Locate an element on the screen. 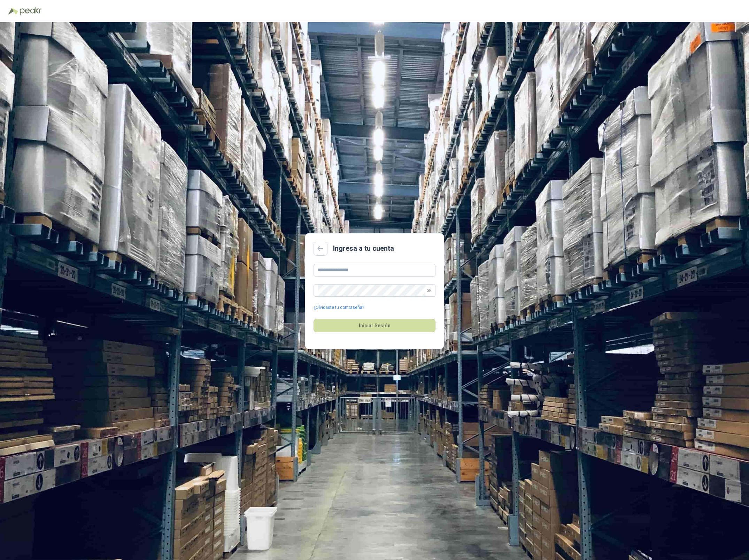 The image size is (749, 560). img: Logo is located at coordinates (13, 11).